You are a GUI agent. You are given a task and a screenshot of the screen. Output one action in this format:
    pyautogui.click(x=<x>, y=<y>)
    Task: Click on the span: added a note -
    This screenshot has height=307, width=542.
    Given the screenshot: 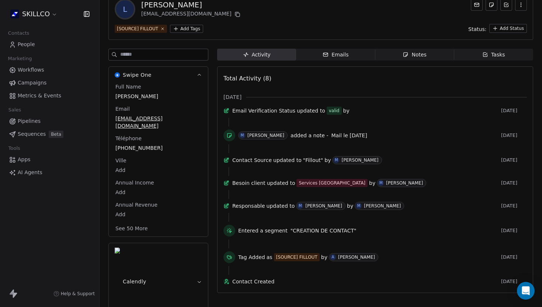 What is the action you would take?
    pyautogui.click(x=309, y=135)
    